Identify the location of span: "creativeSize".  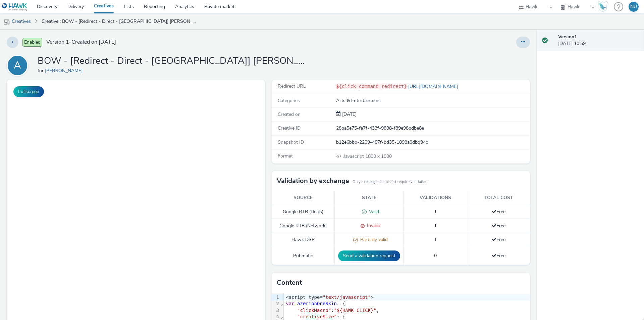
(317, 317).